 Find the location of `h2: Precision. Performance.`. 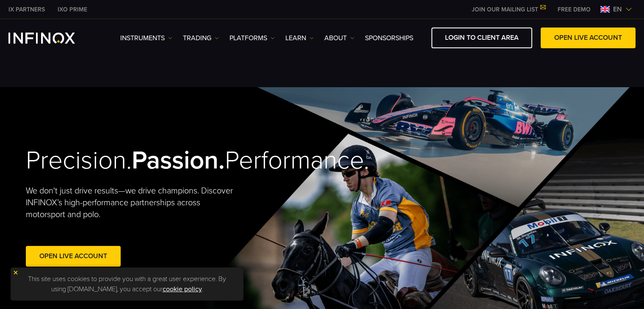

h2: Precision. Performance. is located at coordinates (159, 161).